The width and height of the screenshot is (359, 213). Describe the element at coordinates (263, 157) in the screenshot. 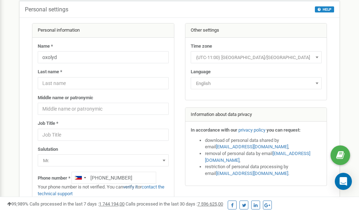

I see `li: removal of personal data by email ,` at that location.